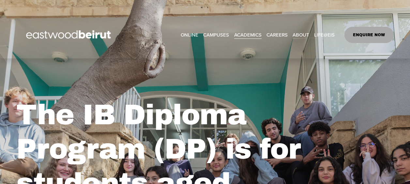 This screenshot has width=410, height=184. I want to click on span: ACADEMICS, so click(248, 35).